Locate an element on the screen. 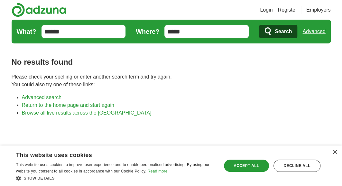 The width and height of the screenshot is (342, 186). a: Login is located at coordinates (266, 10).